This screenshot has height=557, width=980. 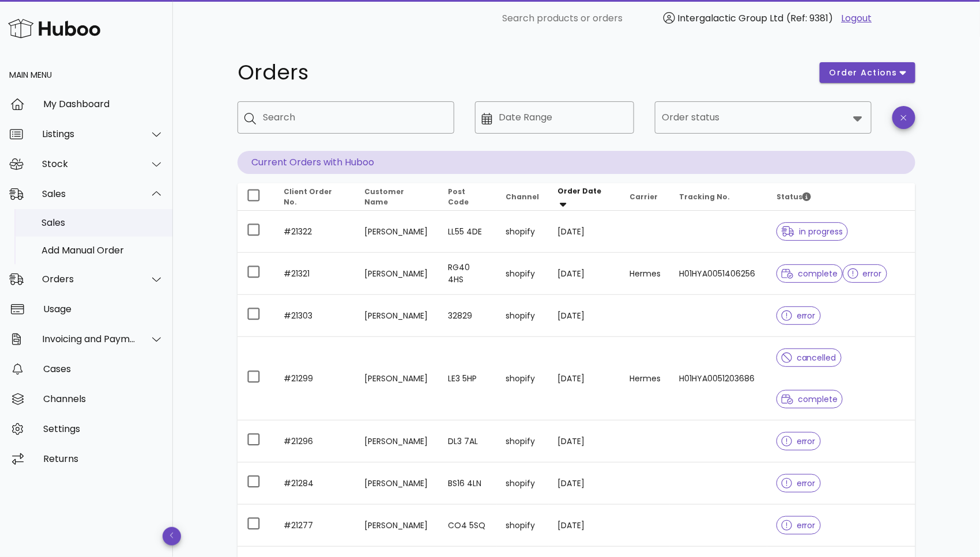 I want to click on td: LL55 4DE, so click(x=467, y=232).